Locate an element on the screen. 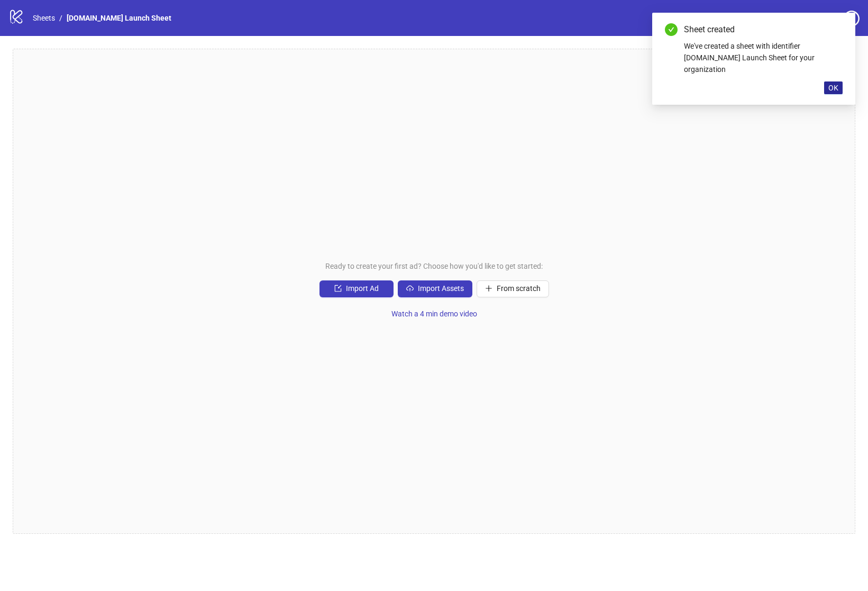 This screenshot has height=591, width=868. span: cloud-upload is located at coordinates (410, 288).